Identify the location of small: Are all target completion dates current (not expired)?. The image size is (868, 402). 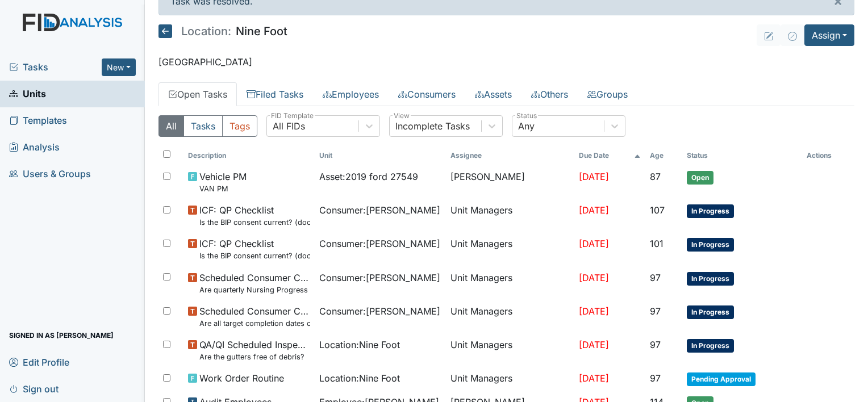
(255, 323).